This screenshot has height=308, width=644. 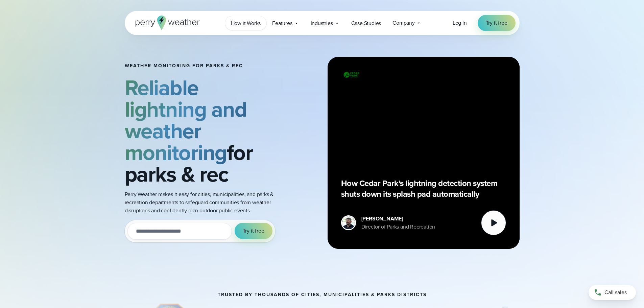 I want to click on button: Try it free, so click(x=254, y=231).